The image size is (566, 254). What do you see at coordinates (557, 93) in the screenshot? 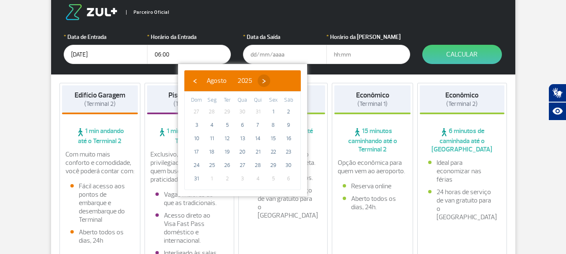
I see `button: Abrir tradutor de língua de sinais.` at bounding box center [557, 93].